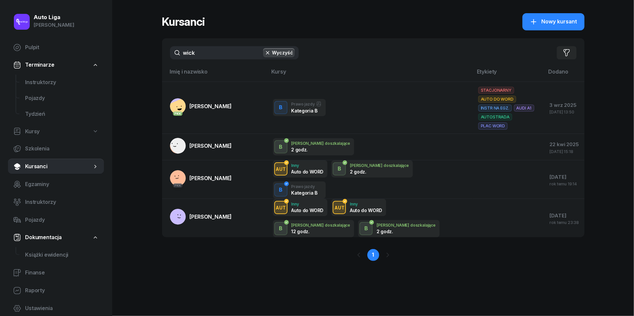  I want to click on span: Pulpit, so click(62, 48).